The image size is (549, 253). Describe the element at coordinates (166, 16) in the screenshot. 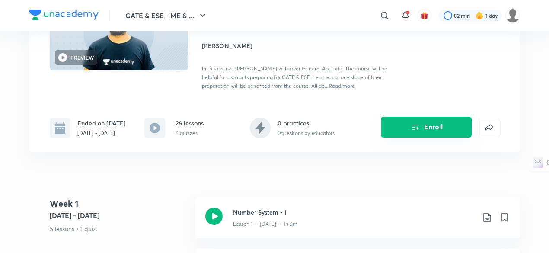

I see `button: GATE & ESE - ME & ...` at that location.